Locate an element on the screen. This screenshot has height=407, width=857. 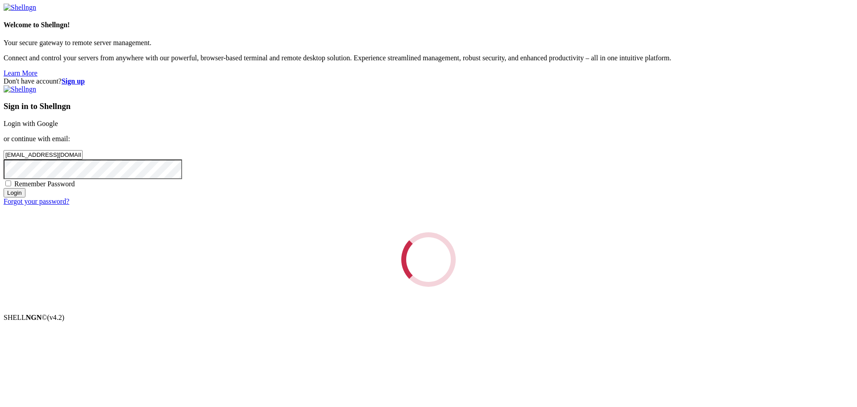
div: Loading... is located at coordinates (428, 259).